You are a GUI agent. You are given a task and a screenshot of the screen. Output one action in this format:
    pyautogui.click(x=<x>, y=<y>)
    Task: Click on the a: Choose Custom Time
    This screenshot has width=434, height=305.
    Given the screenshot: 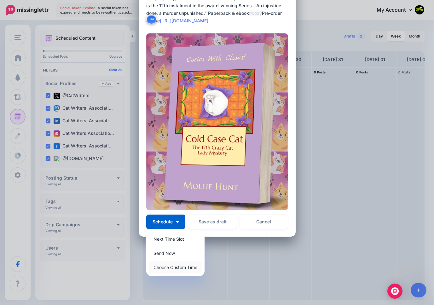 What is the action you would take?
    pyautogui.click(x=175, y=267)
    